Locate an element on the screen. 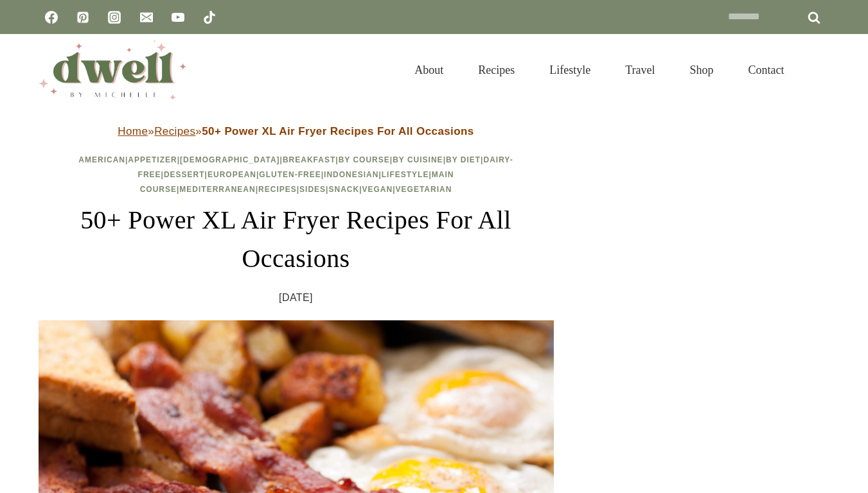 Image resolution: width=868 pixels, height=493 pixels. a: Sides is located at coordinates (312, 189).